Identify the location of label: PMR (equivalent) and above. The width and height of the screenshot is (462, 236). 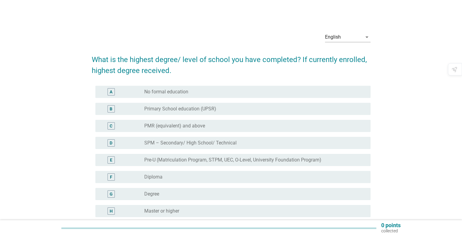
(175, 126).